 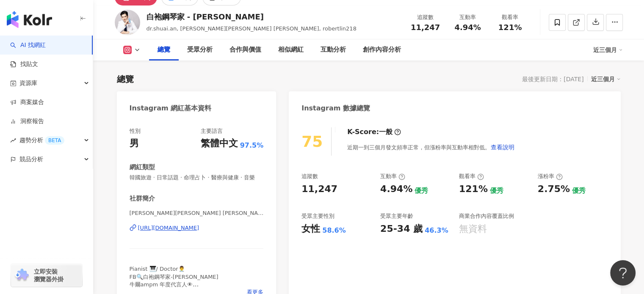 What do you see at coordinates (142, 167) in the screenshot?
I see `div: 網紅類型` at bounding box center [142, 167].